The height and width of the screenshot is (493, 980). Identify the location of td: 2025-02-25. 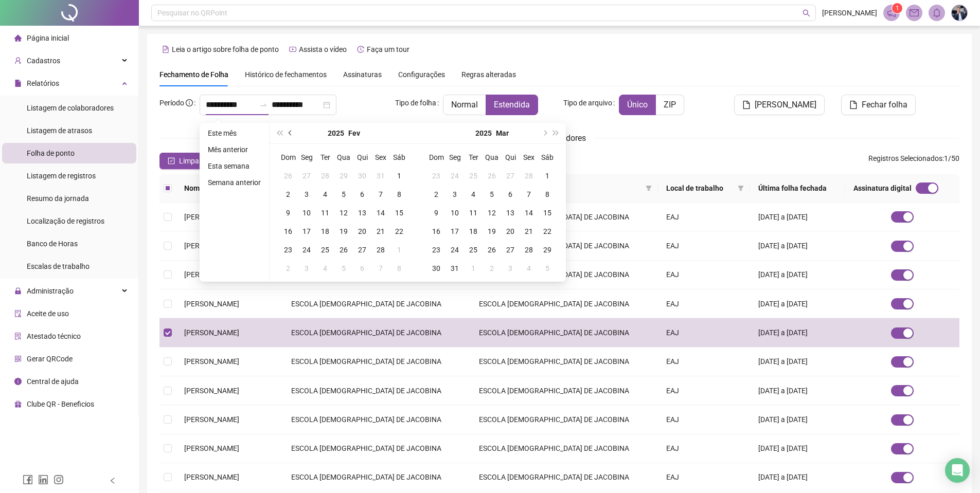
(325, 250).